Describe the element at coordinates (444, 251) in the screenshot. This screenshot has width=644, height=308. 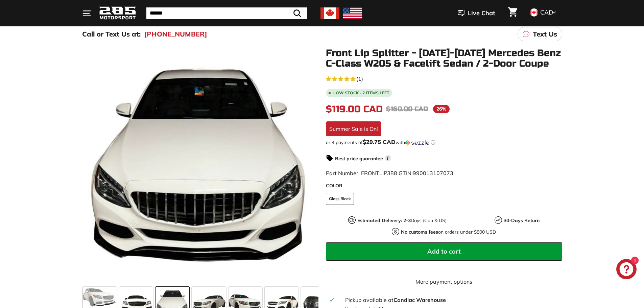
I see `span: Add to cart` at that location.